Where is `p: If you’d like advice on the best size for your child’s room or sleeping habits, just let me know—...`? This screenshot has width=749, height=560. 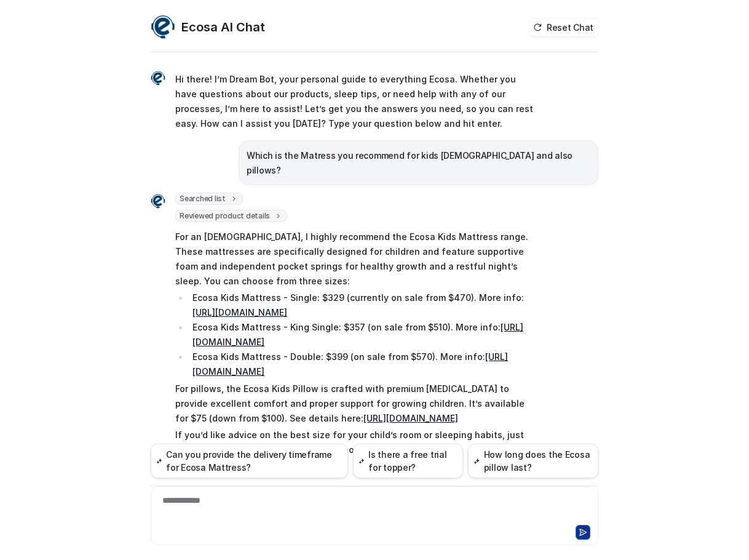
p: If you’d like advice on the best size for your child’s room or sleeping habits, just let me know—... is located at coordinates (355, 443).